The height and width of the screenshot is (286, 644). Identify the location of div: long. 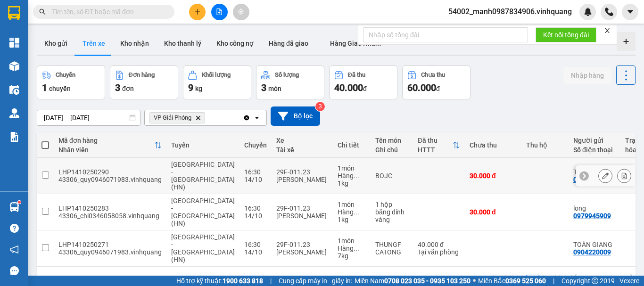
(595, 208).